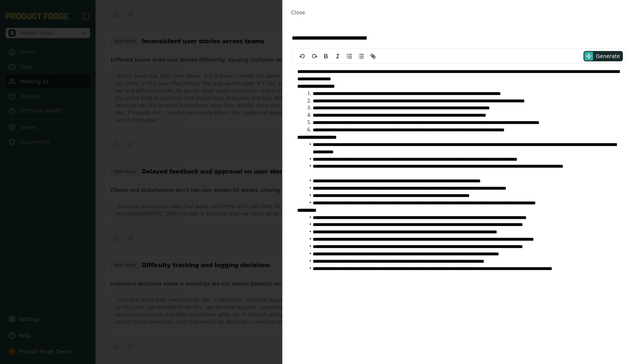  What do you see at coordinates (373, 56) in the screenshot?
I see `button: Link` at bounding box center [373, 56].